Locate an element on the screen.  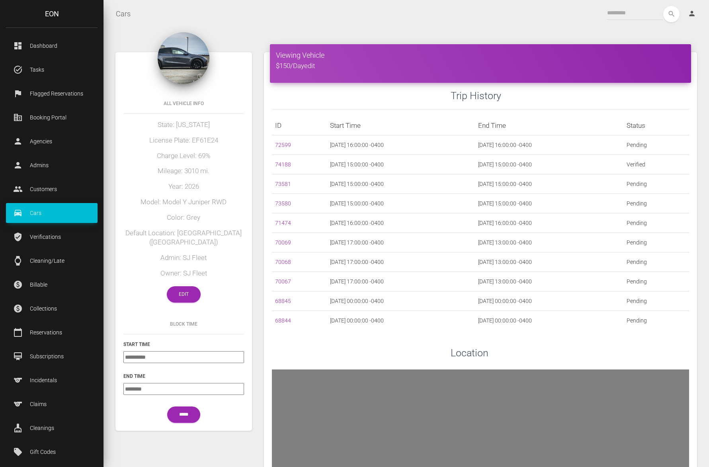
a: person Agencies is located at coordinates (52, 141).